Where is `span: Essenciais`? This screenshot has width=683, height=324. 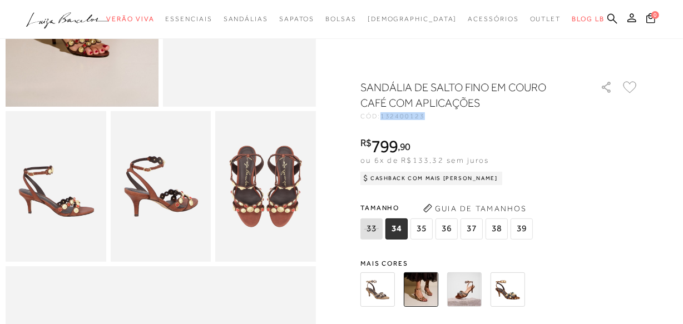 span: Essenciais is located at coordinates (189, 19).